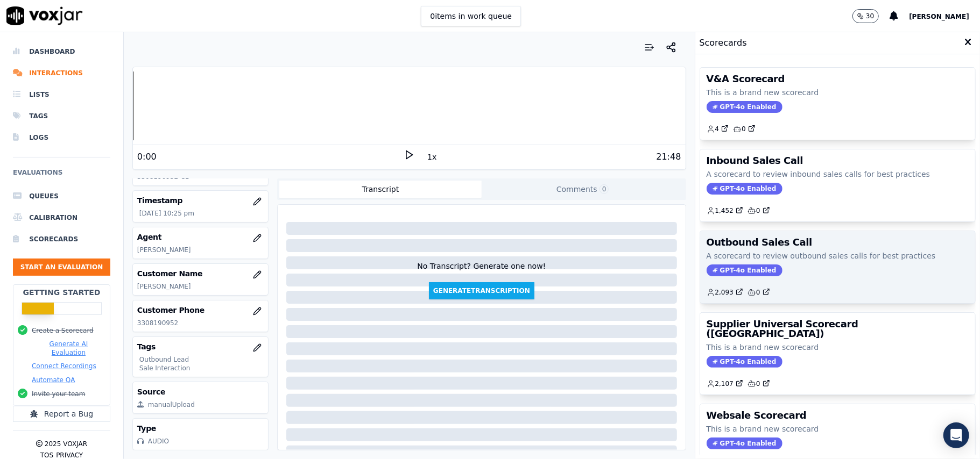 The image size is (980, 459). What do you see at coordinates (61, 239) in the screenshot?
I see `a: Scorecards` at bounding box center [61, 239].